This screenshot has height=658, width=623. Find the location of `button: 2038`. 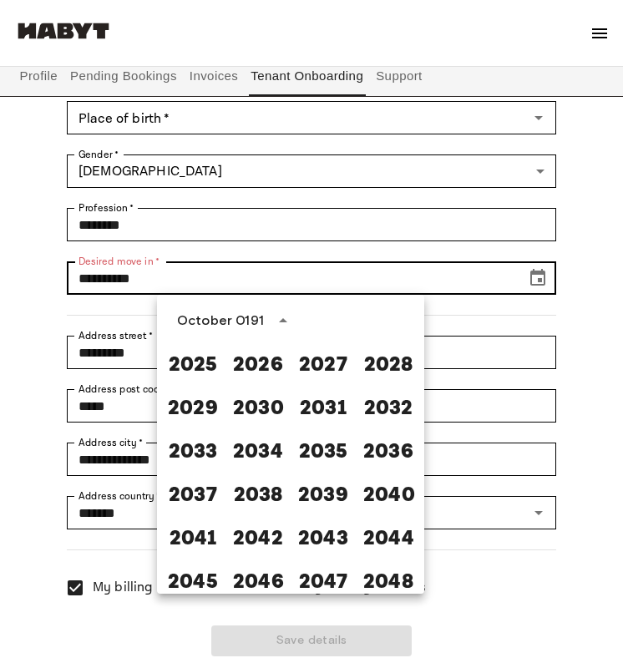

button: 2038 is located at coordinates (258, 492).